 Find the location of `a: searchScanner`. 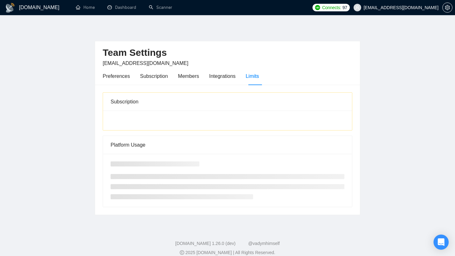

a: searchScanner is located at coordinates (160, 7).